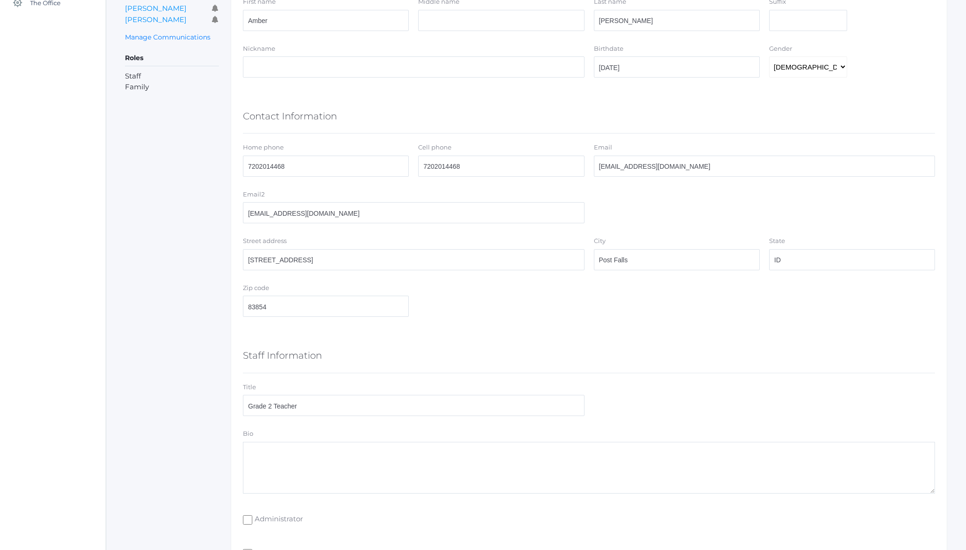  Describe the element at coordinates (600, 241) in the screenshot. I see `label: City` at that location.